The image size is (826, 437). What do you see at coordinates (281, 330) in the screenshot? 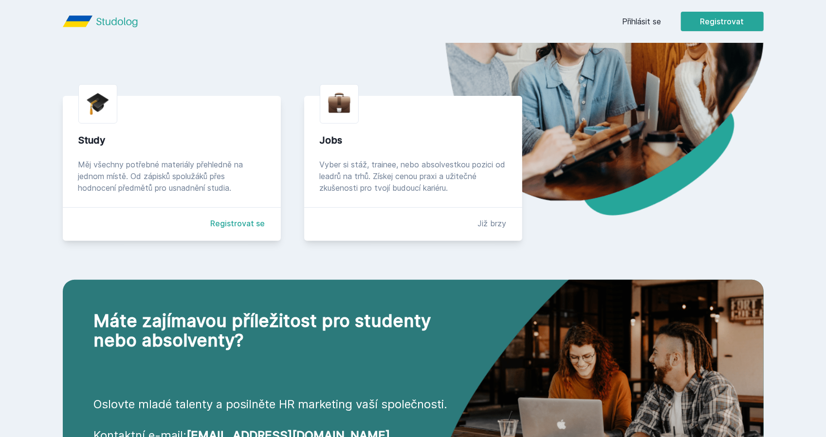
I see `h2: Máte zajímavou příležitost pro studenty nebo absolventy?` at bounding box center [281, 330].